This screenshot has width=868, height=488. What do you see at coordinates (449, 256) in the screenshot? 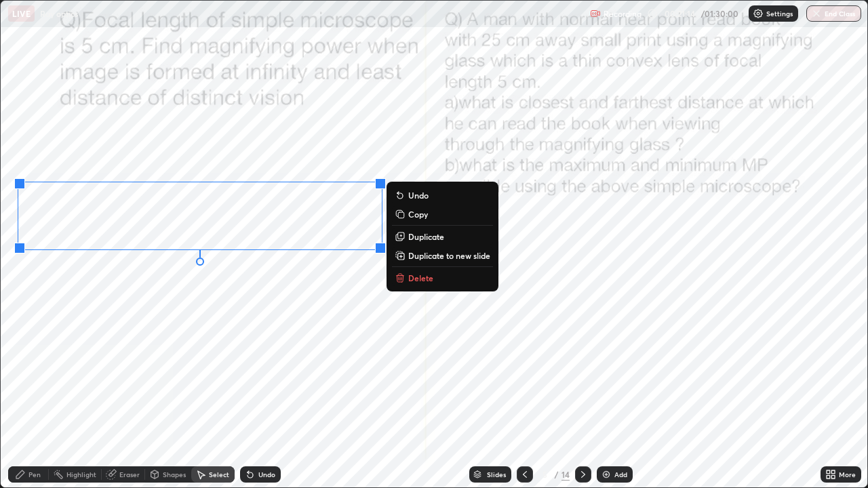
I see `p: Duplicate to new slide` at bounding box center [449, 256].